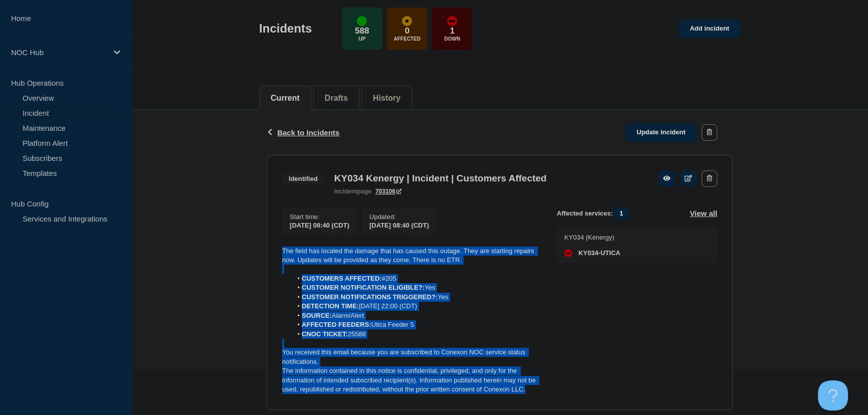 The image size is (868, 415). I want to click on p: page, so click(353, 191).